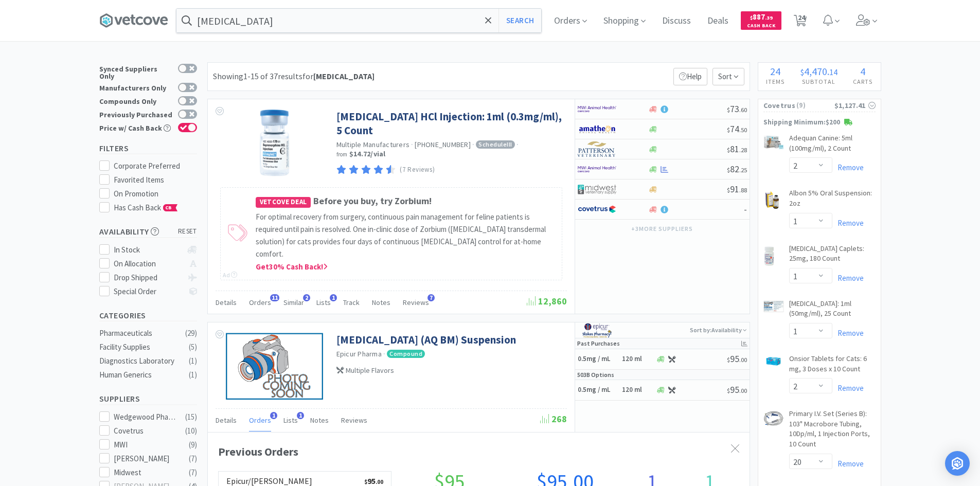 The image size is (980, 486). What do you see at coordinates (146, 417) in the screenshot?
I see `div: Wedgewood Pharmacy` at bounding box center [146, 417].